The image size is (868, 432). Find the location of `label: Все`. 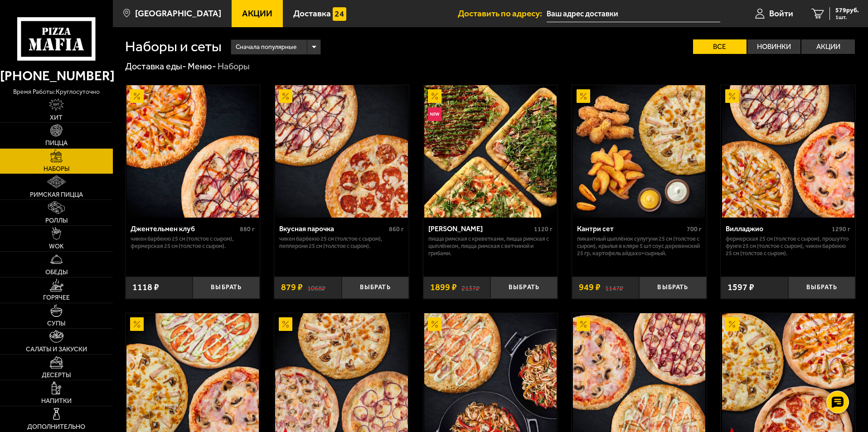

label: Все is located at coordinates (719, 47).